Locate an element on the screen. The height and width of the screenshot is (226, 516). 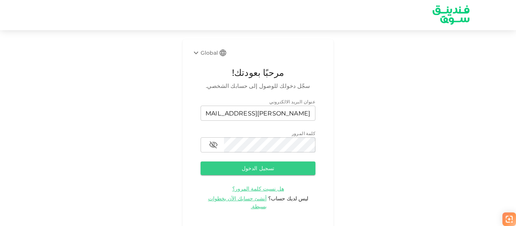
span: كلمة المرور is located at coordinates (303, 133).